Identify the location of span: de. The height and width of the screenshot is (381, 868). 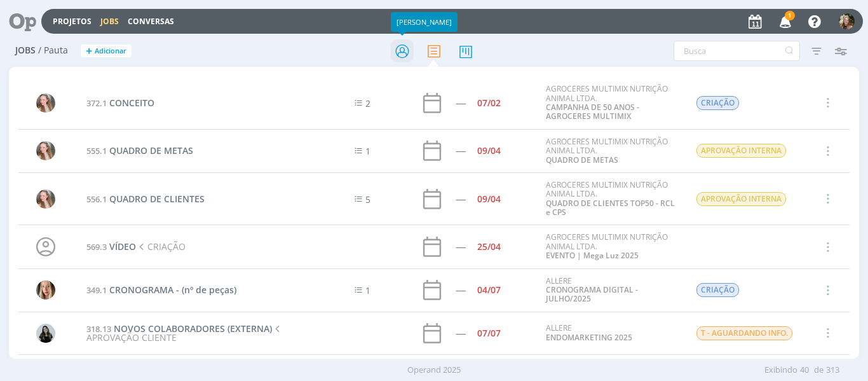
(818, 370).